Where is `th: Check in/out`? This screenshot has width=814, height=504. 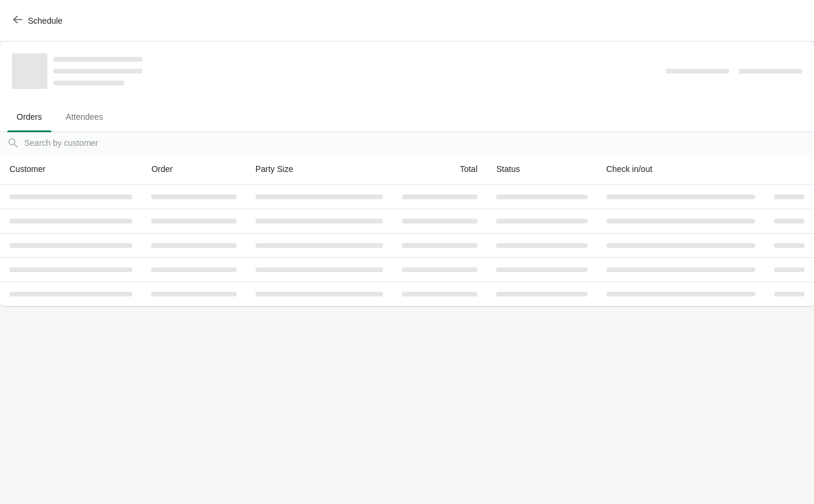
th: Check in/out is located at coordinates (682, 169).